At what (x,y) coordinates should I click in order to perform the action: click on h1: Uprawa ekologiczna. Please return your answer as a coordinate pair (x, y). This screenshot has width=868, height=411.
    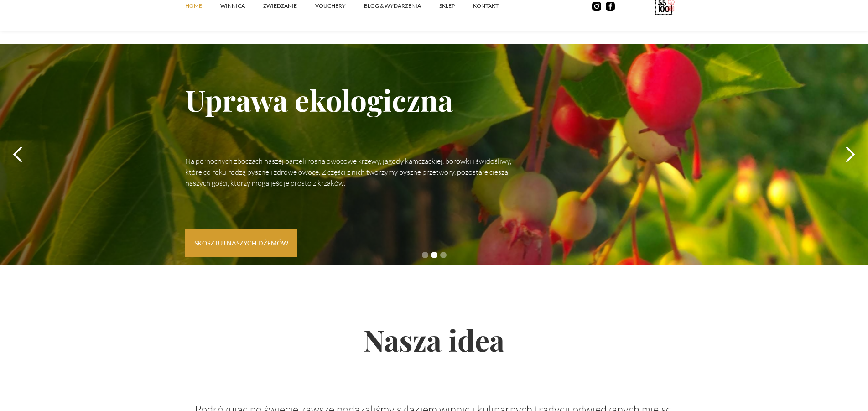
    Looking at the image, I should click on (434, 99).